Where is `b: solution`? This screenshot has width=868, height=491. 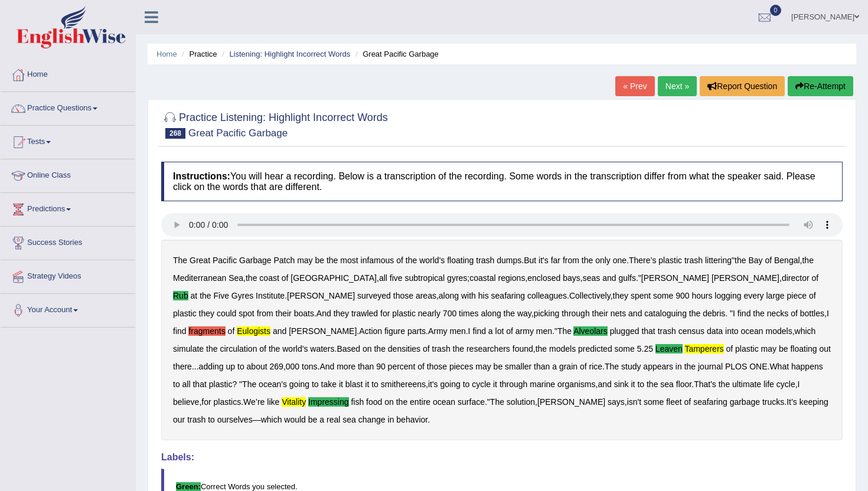 b: solution is located at coordinates (521, 402).